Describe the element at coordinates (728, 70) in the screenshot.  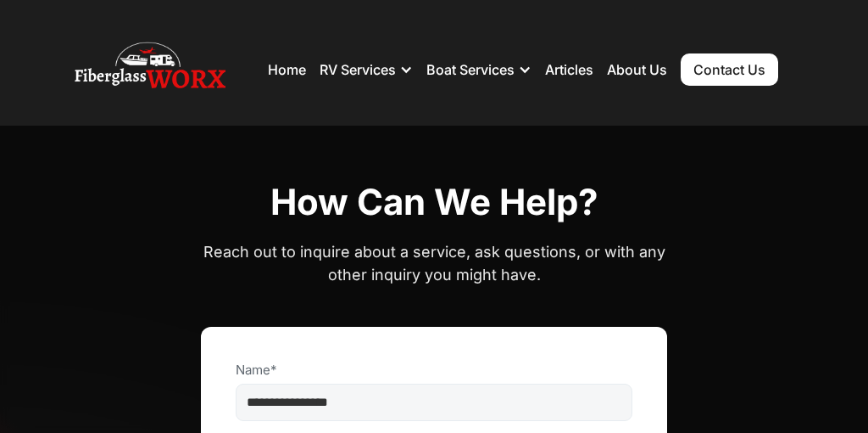
I see `a: Contact Us` at that location.